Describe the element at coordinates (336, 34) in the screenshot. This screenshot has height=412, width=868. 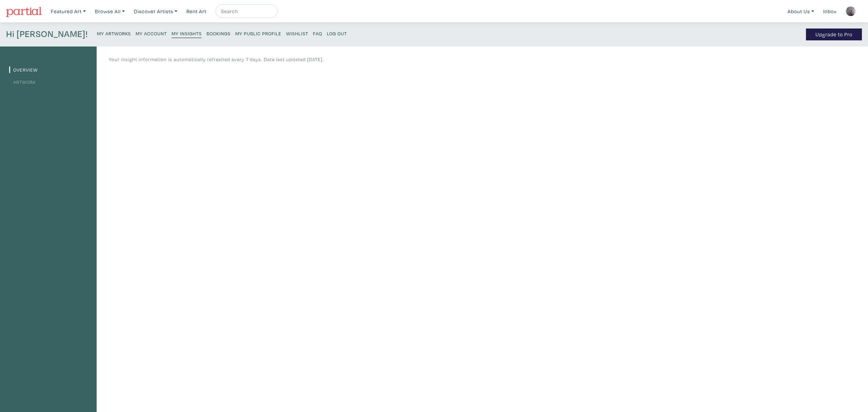
I see `small: Log Out` at that location.